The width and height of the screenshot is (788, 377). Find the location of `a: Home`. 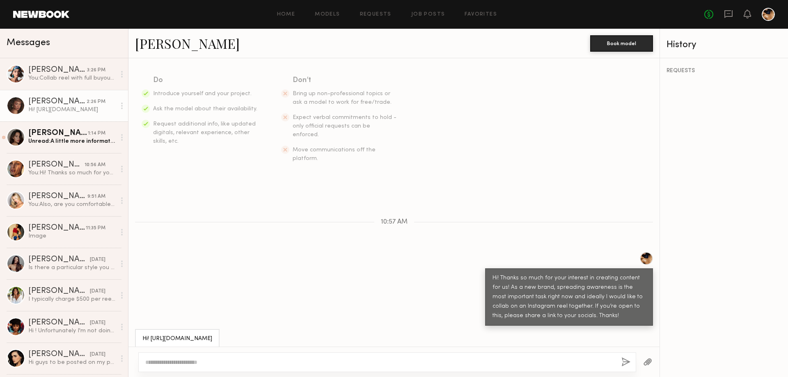

a: Home is located at coordinates (286, 14).